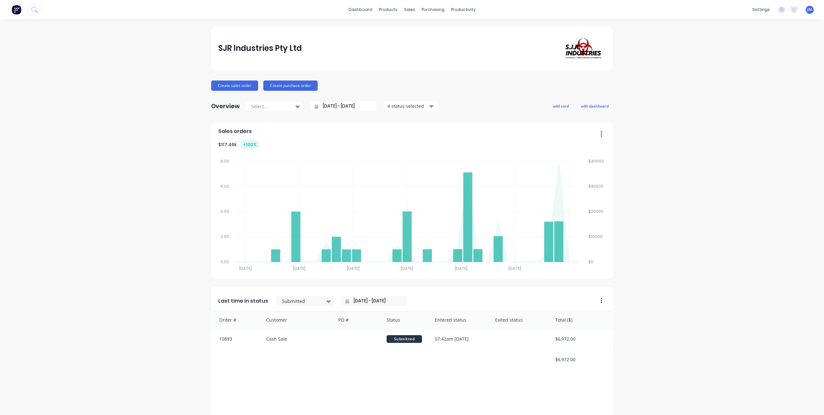 The height and width of the screenshot is (415, 824). What do you see at coordinates (597, 211) in the screenshot?
I see `tspan: $20000` at bounding box center [597, 211].